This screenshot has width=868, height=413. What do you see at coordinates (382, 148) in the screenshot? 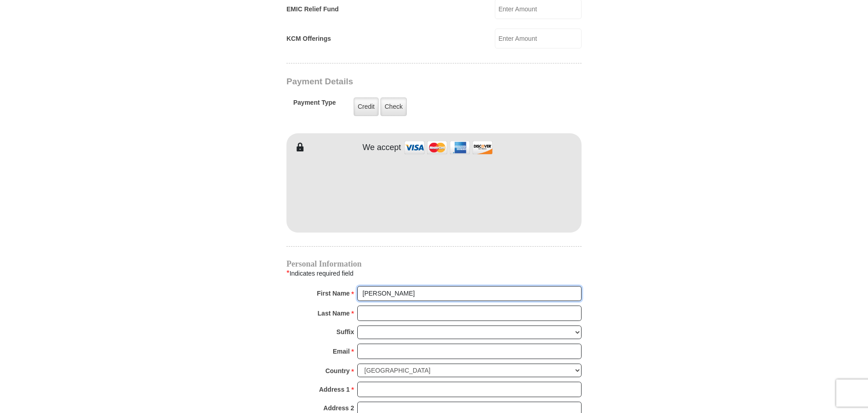
I see `h4: We accept` at bounding box center [382, 148].